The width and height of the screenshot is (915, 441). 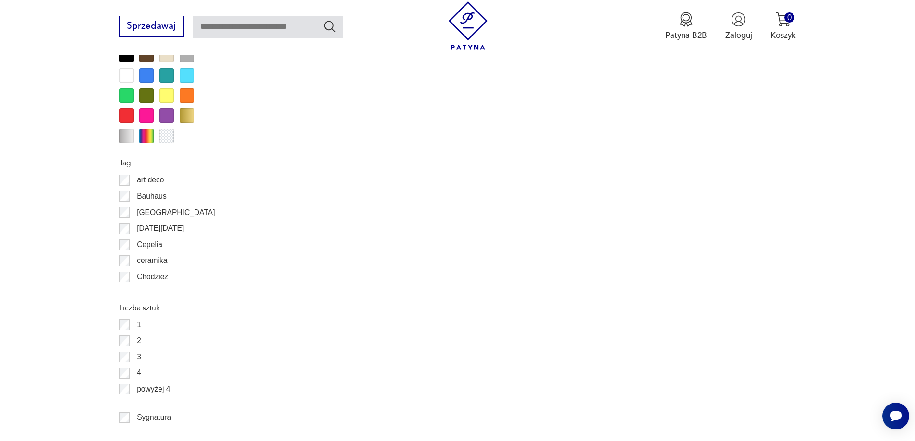 I want to click on button: Patyna B2B, so click(x=686, y=26).